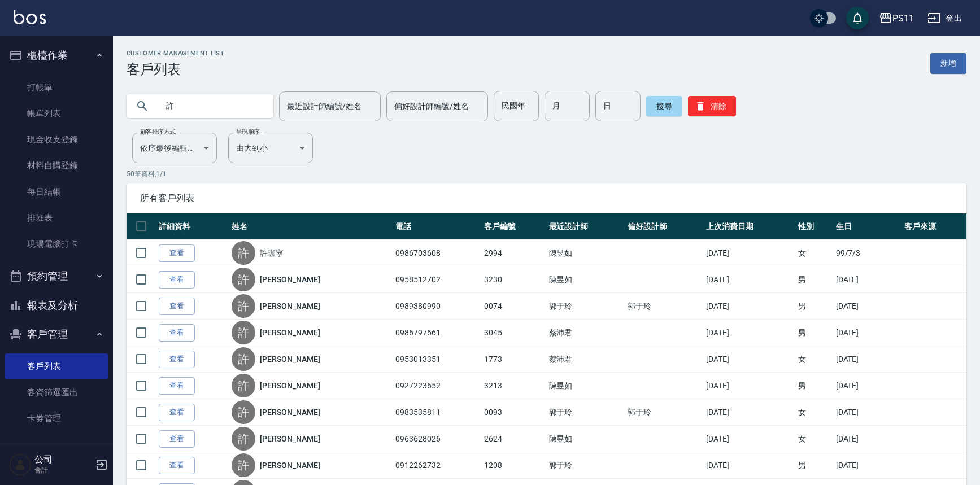 The height and width of the screenshot is (485, 980). What do you see at coordinates (750, 226) in the screenshot?
I see `th: 上次消費日期` at bounding box center [750, 226].